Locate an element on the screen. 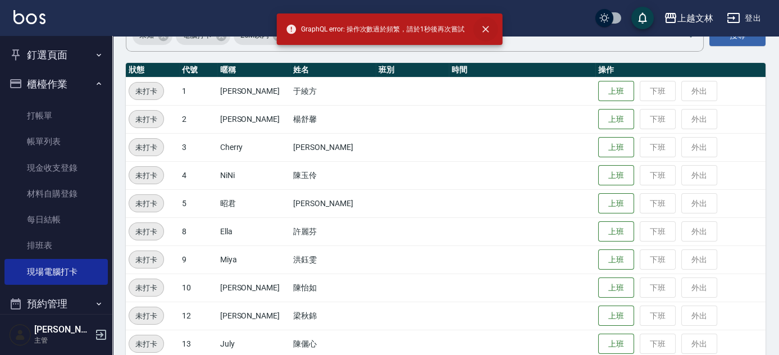 The height and width of the screenshot is (355, 779). th: 操作 is located at coordinates (680, 70).